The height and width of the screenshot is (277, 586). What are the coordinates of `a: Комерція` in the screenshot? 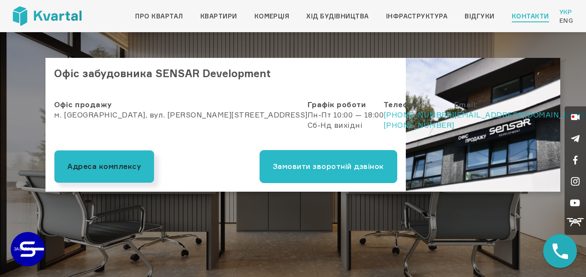 It's located at (272, 16).